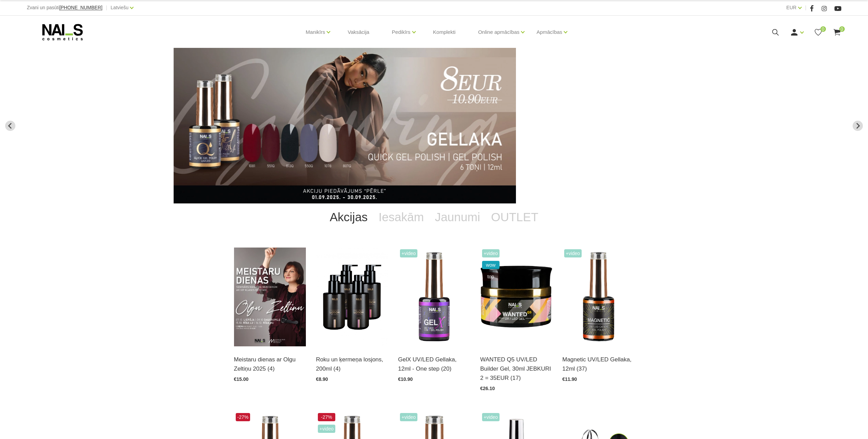  Describe the element at coordinates (599, 364) in the screenshot. I see `a: Magnetic UV/LED Gellaka, 12ml (37)` at that location.